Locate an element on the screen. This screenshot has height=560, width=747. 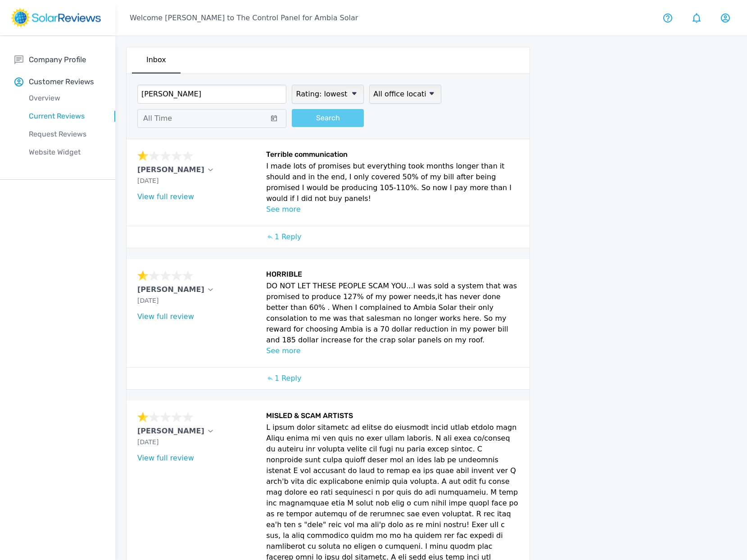
a: Overview is located at coordinates (64, 98).